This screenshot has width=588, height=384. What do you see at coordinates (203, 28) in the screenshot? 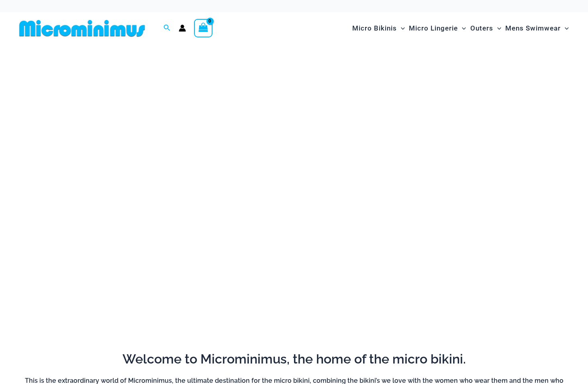
I see `a: View Shopping Cart, empty` at bounding box center [203, 28].